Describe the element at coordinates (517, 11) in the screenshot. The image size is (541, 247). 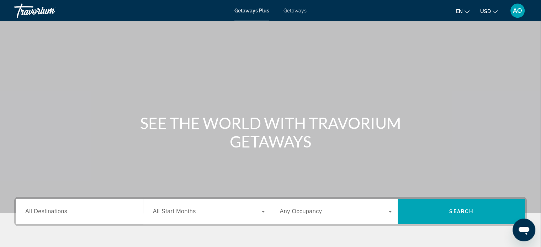
I see `span: AO` at that location.